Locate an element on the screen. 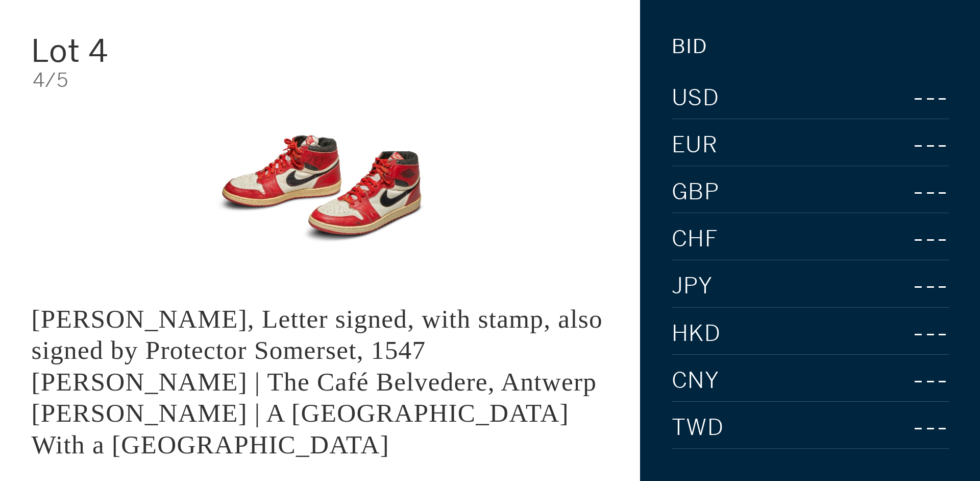  span: CNY is located at coordinates (696, 380).